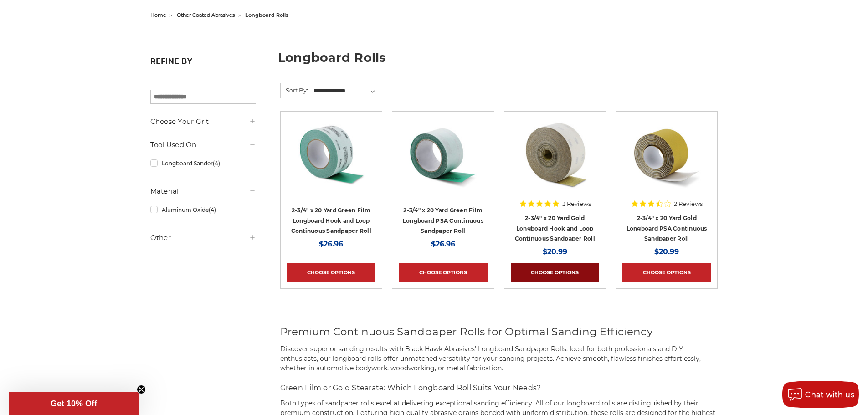 The width and height of the screenshot is (868, 415). I want to click on span: 2 Reviews, so click(688, 204).